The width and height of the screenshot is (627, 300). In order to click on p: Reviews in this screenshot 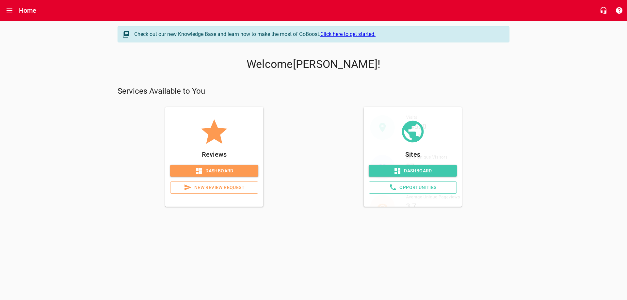, I will do `click(214, 154)`.